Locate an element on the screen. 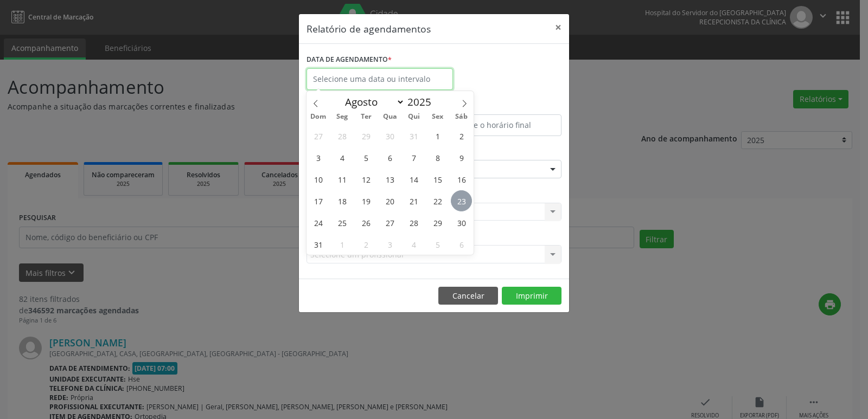  span: Sex is located at coordinates (438, 116).